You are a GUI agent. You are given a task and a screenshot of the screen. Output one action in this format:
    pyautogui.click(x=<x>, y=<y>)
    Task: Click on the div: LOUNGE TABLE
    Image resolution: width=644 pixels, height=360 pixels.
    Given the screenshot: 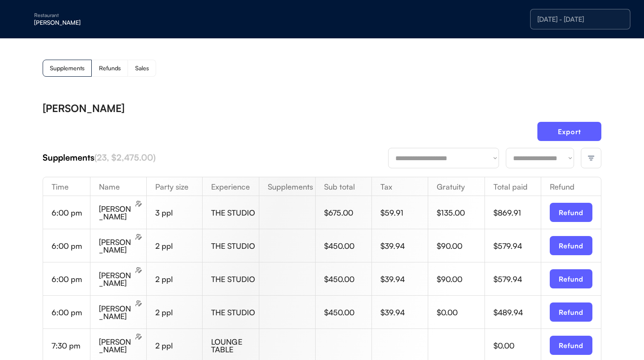 What is the action you would take?
    pyautogui.click(x=235, y=345)
    